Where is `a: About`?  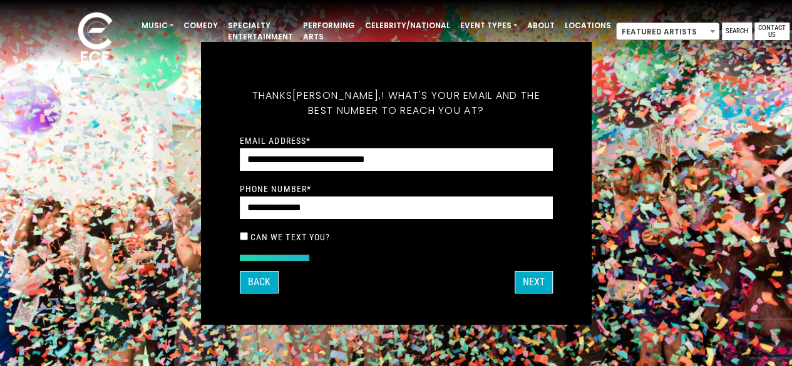 a: About is located at coordinates (541, 26).